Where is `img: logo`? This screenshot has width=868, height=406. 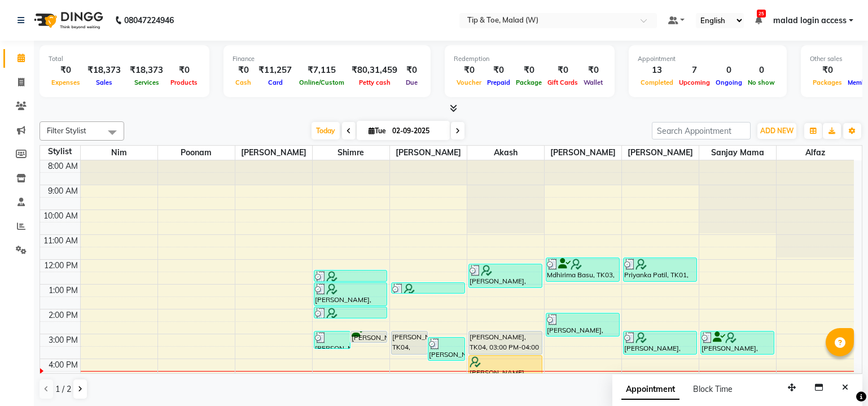 img: logo is located at coordinates (67, 20).